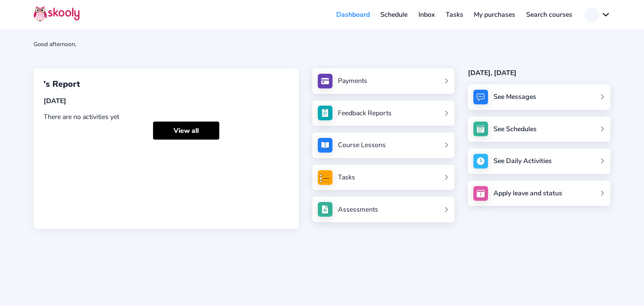 This screenshot has height=306, width=644. What do you see at coordinates (539, 193) in the screenshot?
I see `a: Apply leave and status` at bounding box center [539, 193].